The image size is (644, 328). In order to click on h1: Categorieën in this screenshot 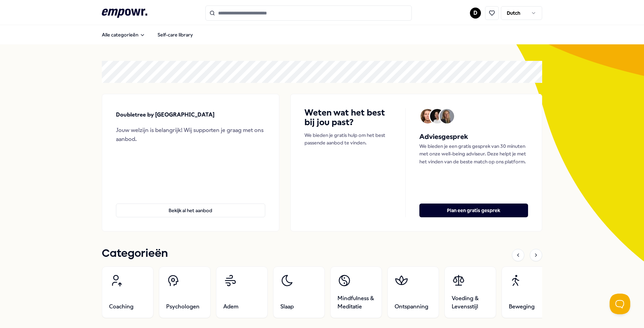, I will do `click(135, 254)`.